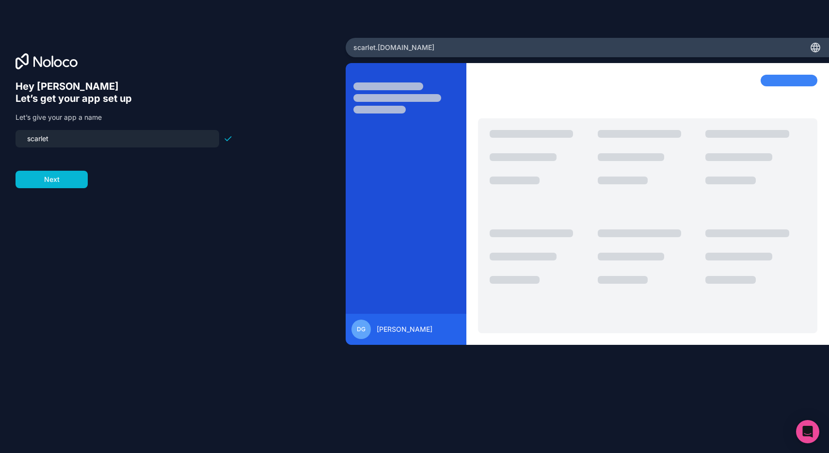 The width and height of the screenshot is (829, 453). Describe the element at coordinates (124, 98) in the screenshot. I see `h6: Let’s get your app set up` at that location.